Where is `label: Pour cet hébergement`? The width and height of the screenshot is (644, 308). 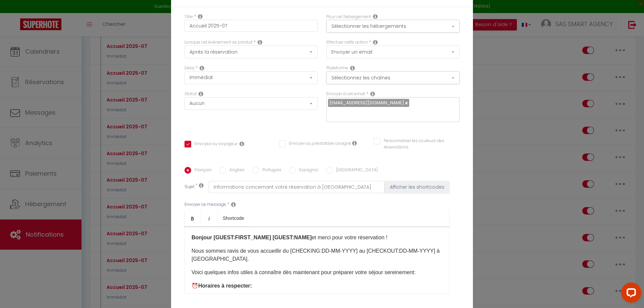 label: Pour cet hébergement is located at coordinates (349, 17).